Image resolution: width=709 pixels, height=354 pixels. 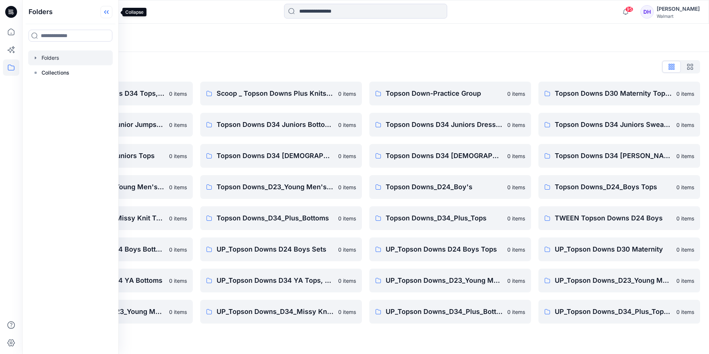 I want to click on a: TWEEN Topson Downs D24 Boys0 items, so click(x=619, y=218).